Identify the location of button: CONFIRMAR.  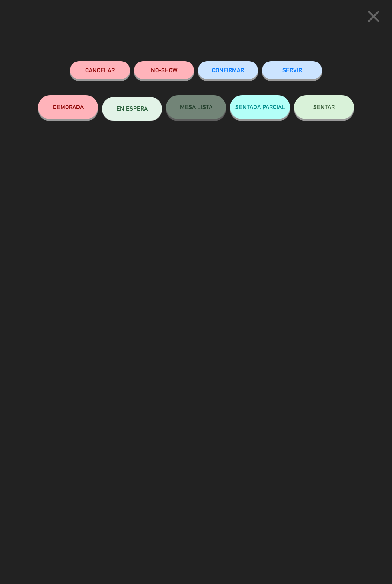
(228, 70).